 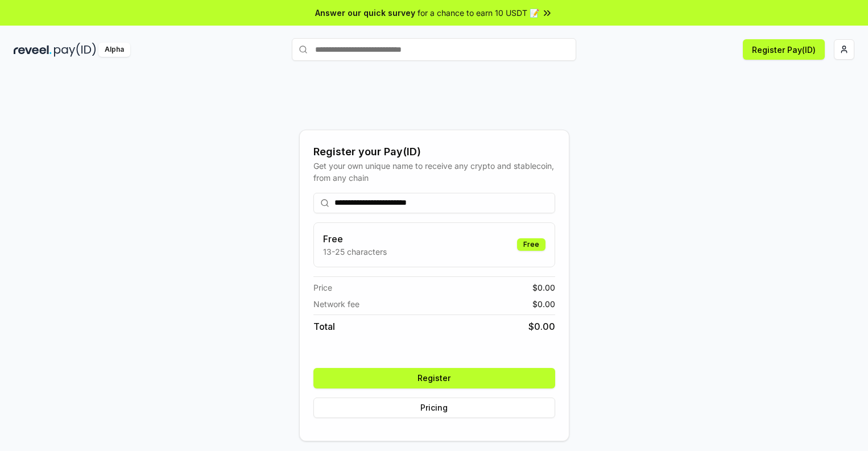 What do you see at coordinates (33, 50) in the screenshot?
I see `img: reveel_dark` at bounding box center [33, 50].